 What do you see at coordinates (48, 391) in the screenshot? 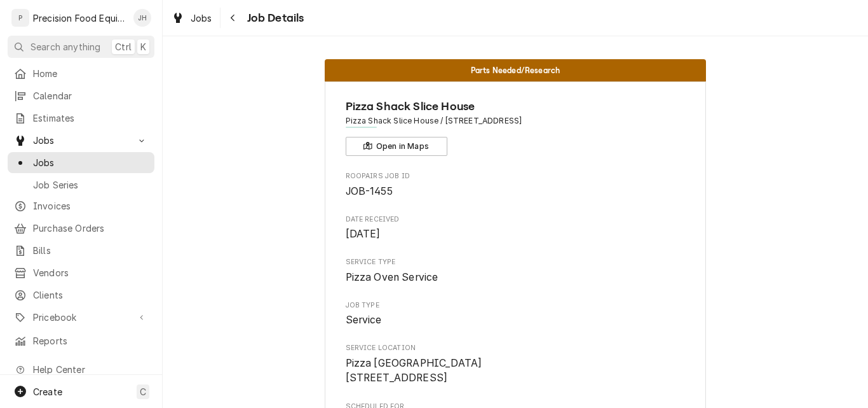
I see `span: Create` at bounding box center [48, 391].